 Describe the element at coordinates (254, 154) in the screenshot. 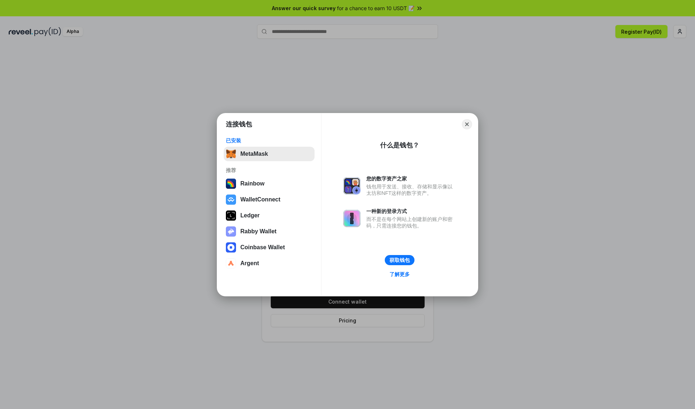

I see `div: MetaMask` at that location.